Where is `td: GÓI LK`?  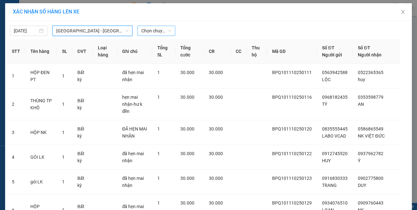
td: GÓI LK is located at coordinates (41, 157).